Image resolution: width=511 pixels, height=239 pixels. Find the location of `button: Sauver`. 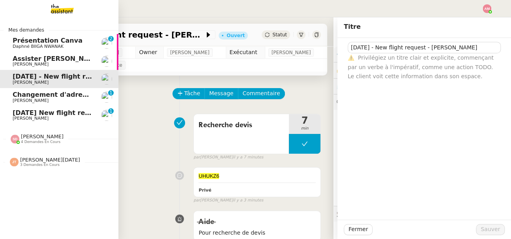

button: Sauver is located at coordinates (490, 229).